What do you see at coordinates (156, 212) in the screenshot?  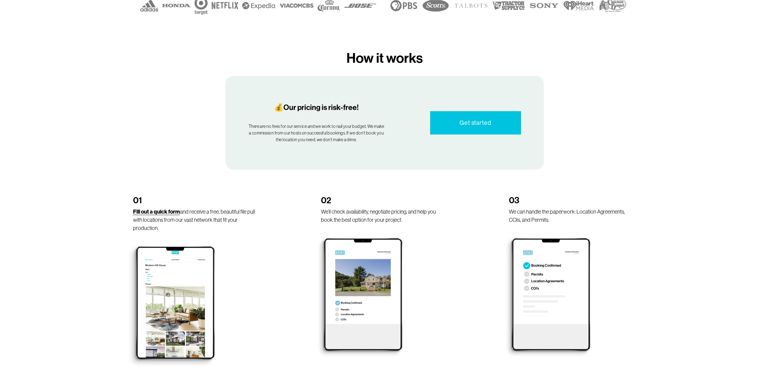 I see `a: Fill out a quick form` at bounding box center [156, 212].